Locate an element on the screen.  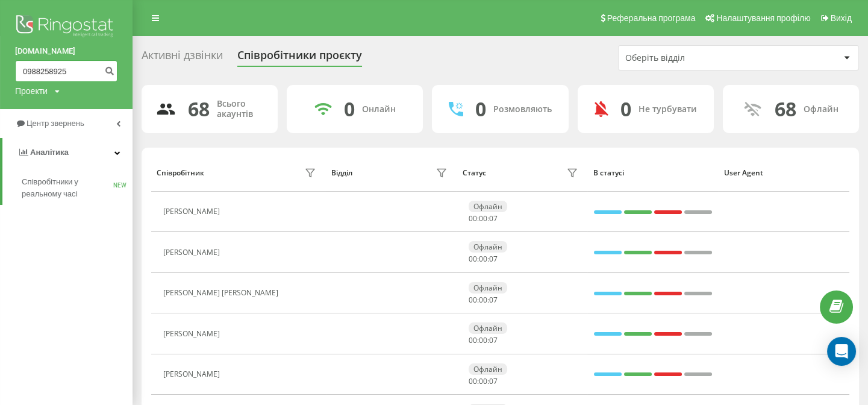
div: Статус is located at coordinates (474, 173).